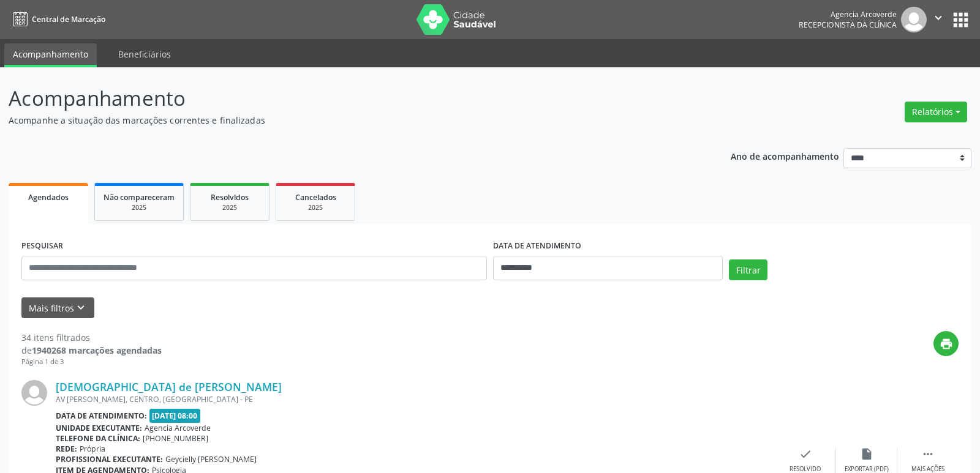 The height and width of the screenshot is (473, 980). Describe the element at coordinates (230, 197) in the screenshot. I see `span: Resolvidos` at that location.